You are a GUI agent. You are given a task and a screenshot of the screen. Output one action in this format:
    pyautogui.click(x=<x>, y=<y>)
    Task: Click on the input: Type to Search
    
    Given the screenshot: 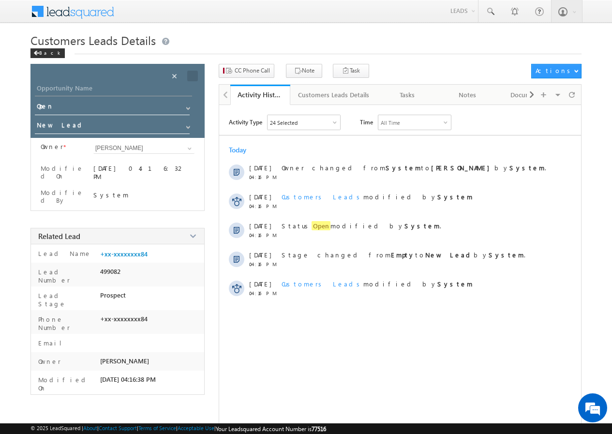 What is the action you would take?
    pyautogui.click(x=144, y=148)
    